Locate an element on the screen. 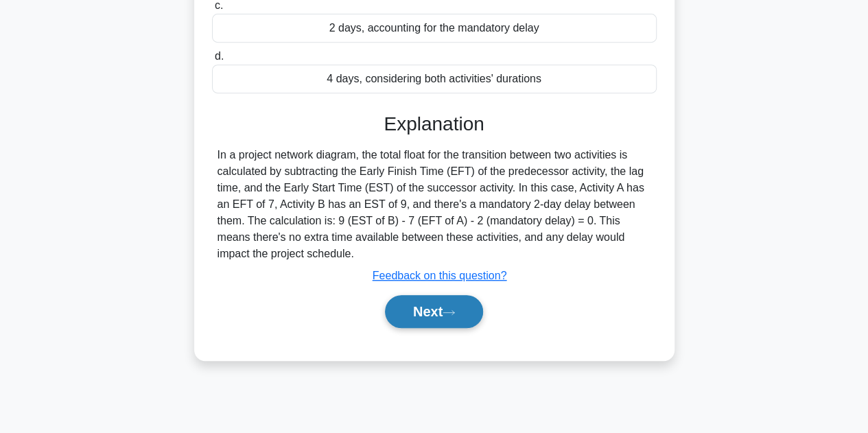  u: Feedback on this question? is located at coordinates (440, 276).